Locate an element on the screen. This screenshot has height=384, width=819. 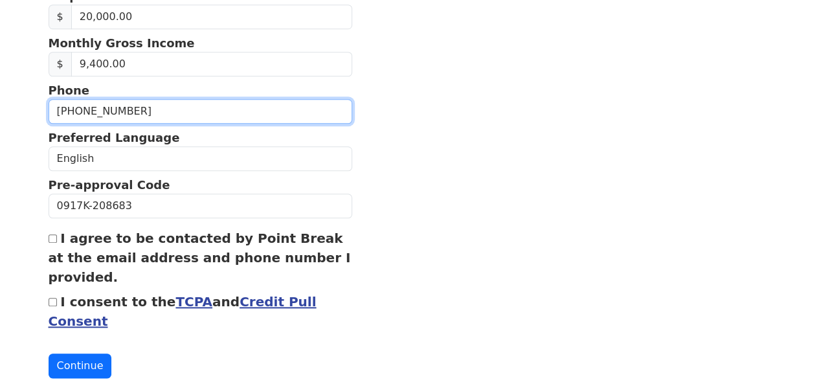
p: Monthly Gross Income is located at coordinates (201, 43).